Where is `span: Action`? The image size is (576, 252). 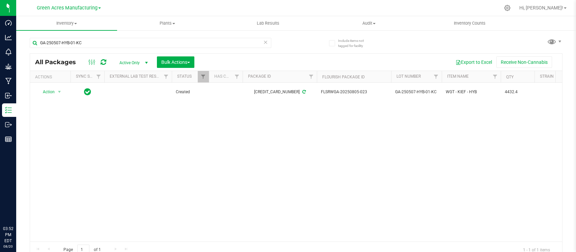 span: Action is located at coordinates (46, 92).